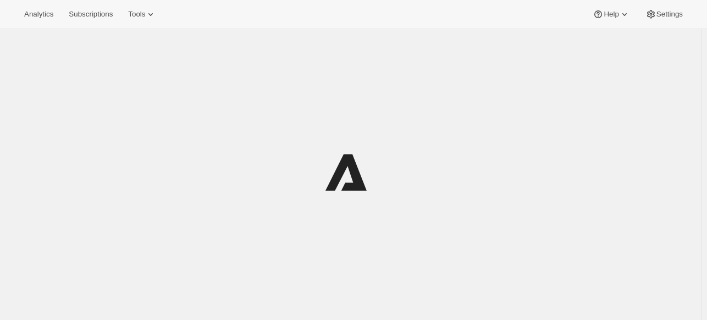 The width and height of the screenshot is (707, 320). What do you see at coordinates (38, 14) in the screenshot?
I see `span: Analytics` at bounding box center [38, 14].